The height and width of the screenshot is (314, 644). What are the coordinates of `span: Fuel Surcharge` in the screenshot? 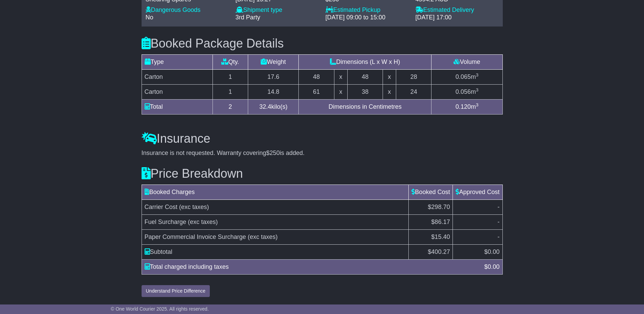 It's located at (165, 222).